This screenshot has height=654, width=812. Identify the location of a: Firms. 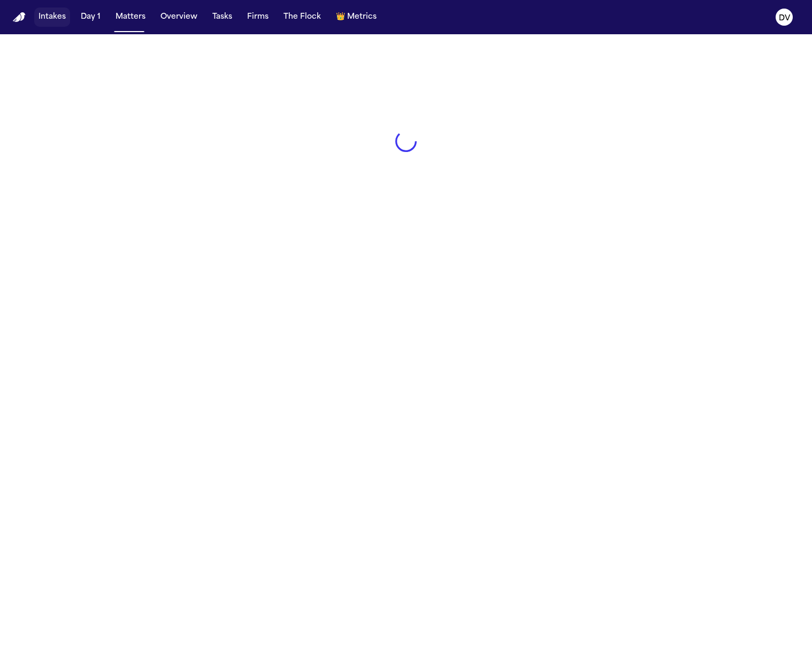
(258, 17).